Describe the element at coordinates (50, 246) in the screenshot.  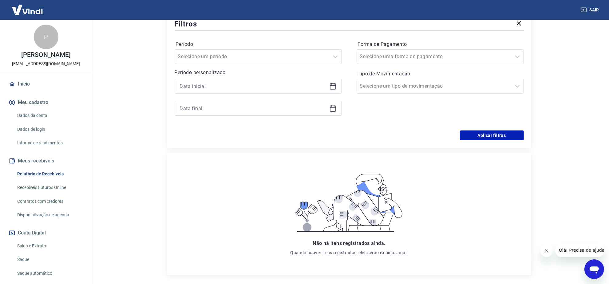
I see `a: Saldo e Extrato` at that location.